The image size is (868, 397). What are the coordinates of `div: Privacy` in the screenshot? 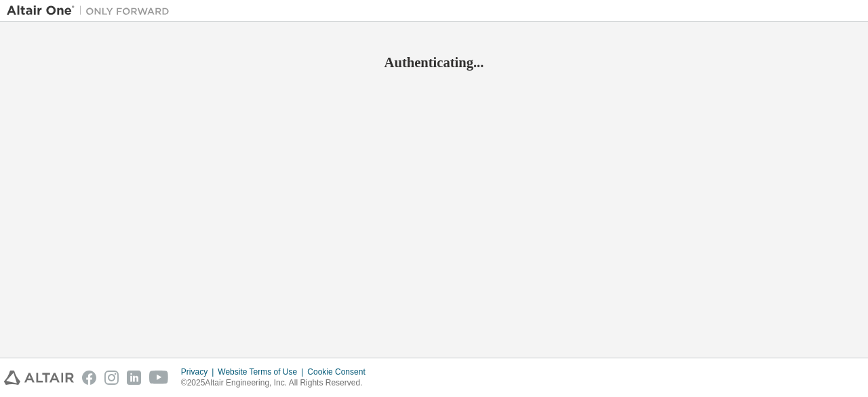 It's located at (199, 371).